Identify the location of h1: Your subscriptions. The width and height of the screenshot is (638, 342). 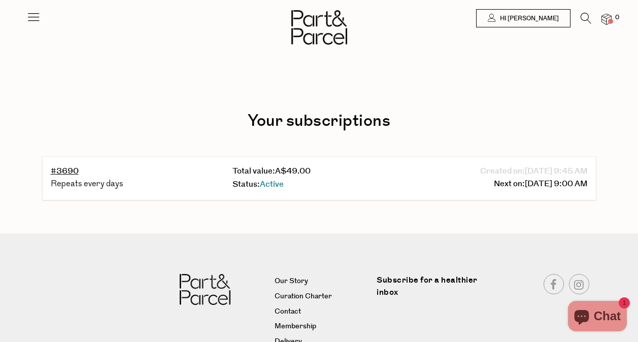
(319, 121).